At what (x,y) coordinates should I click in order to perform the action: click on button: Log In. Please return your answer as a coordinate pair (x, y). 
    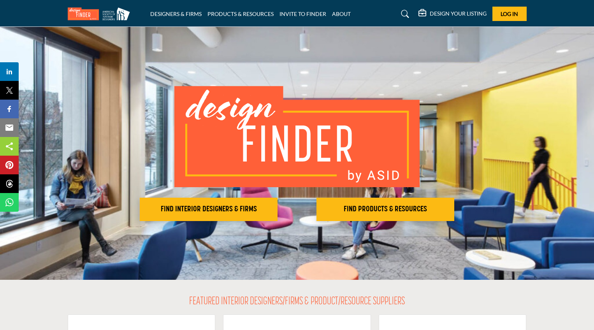
    Looking at the image, I should click on (510, 14).